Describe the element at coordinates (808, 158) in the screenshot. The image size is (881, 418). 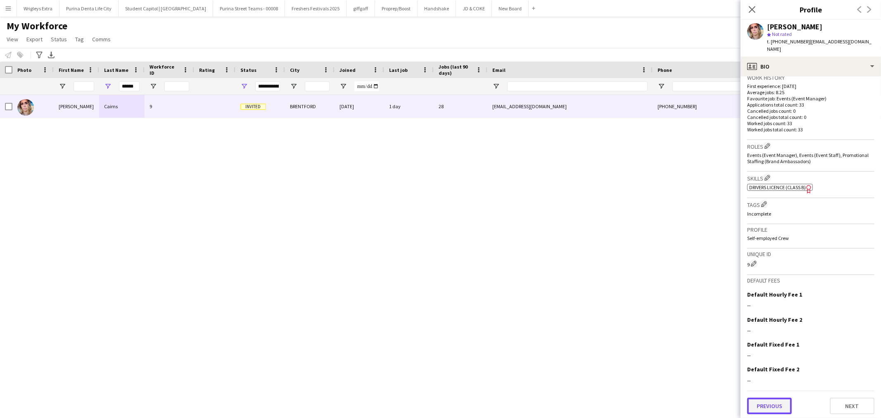
I see `span: Events (Event Manager), Events (Event Staff), Promotional Staffing (Brand Ambassadors)` at that location.